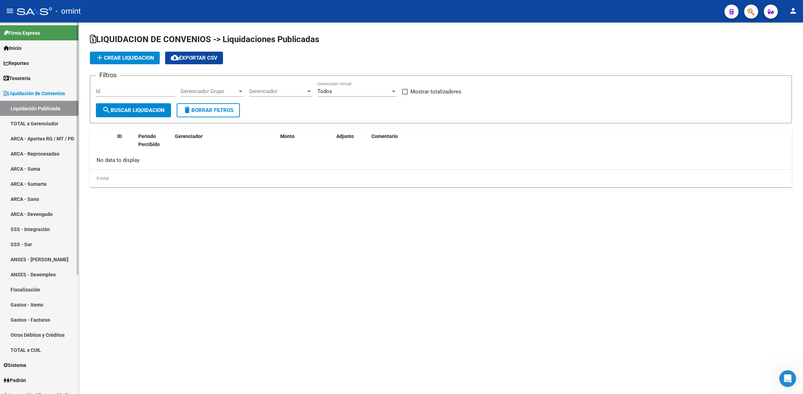 The image size is (803, 394). What do you see at coordinates (17, 78) in the screenshot?
I see `span: Tesorería` at bounding box center [17, 78].